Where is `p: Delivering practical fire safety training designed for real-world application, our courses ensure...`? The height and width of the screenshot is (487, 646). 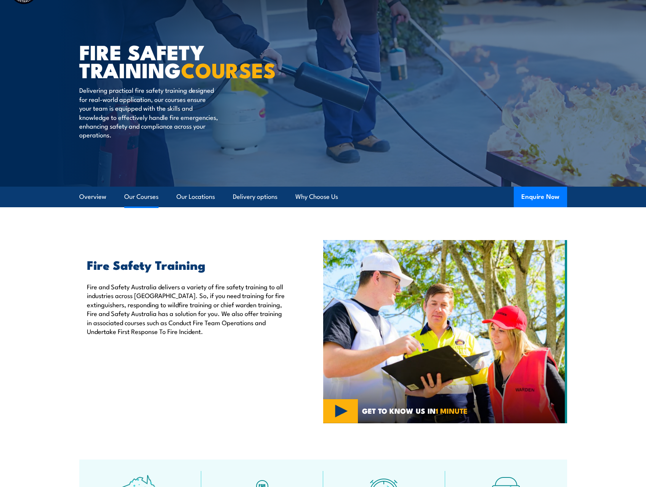 p: Delivering practical fire safety training designed for real-world application, our courses ensure... is located at coordinates (149, 112).